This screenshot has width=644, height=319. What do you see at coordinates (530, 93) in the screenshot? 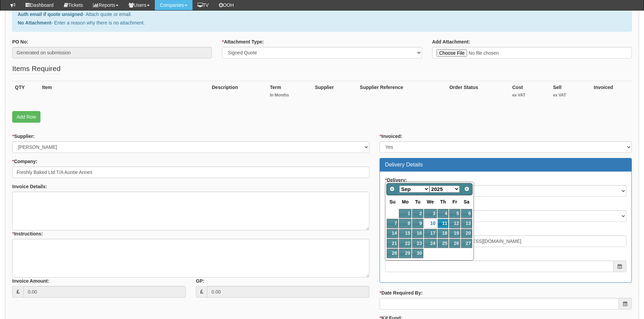
I see `th: Cost` at bounding box center [530, 93].